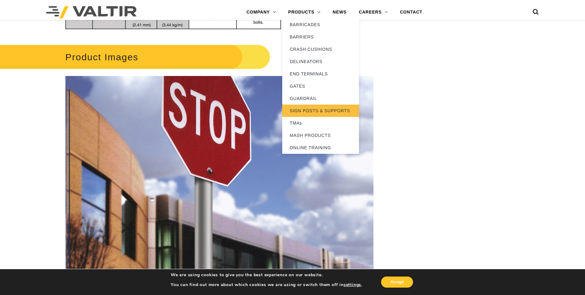 The height and width of the screenshot is (295, 585). I want to click on a: GATES, so click(321, 86).